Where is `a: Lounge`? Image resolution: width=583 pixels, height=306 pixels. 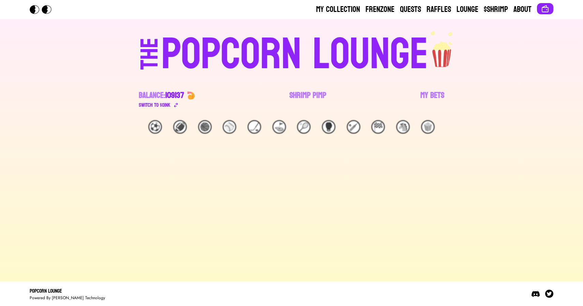 a: Lounge is located at coordinates (467, 10).